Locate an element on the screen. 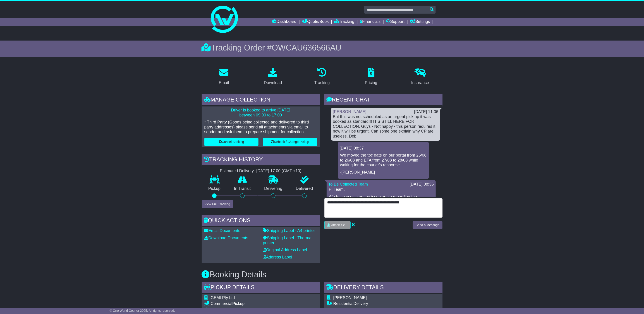 The height and width of the screenshot is (314, 644). div: Tracking history is located at coordinates (261, 160).